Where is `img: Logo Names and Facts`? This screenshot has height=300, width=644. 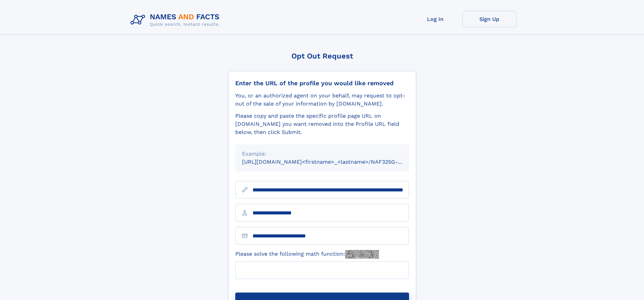 img: Logo Names and Facts is located at coordinates (176, 20).